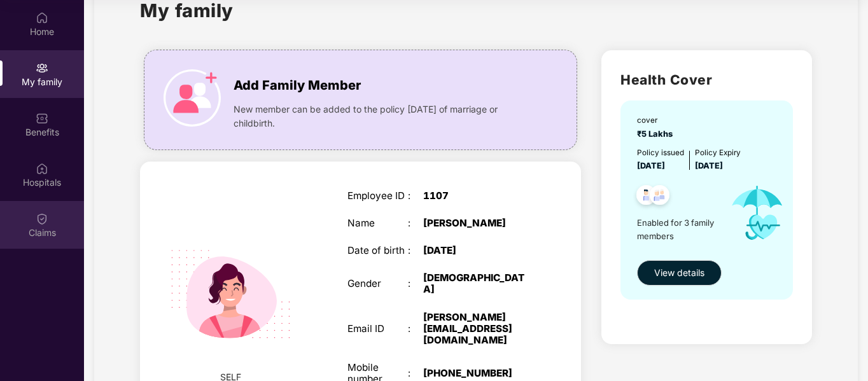 The image size is (868, 381). Describe the element at coordinates (42, 168) in the screenshot. I see `img: svg+xml;base64,PHN2ZyBpZD0iSG9zcGl0YWxzIiB4bWxucz0iaHR0cDovL3d3dy53My5vcmcvMjAwMC9zdmciIHdpZHRoPS...` at that location.